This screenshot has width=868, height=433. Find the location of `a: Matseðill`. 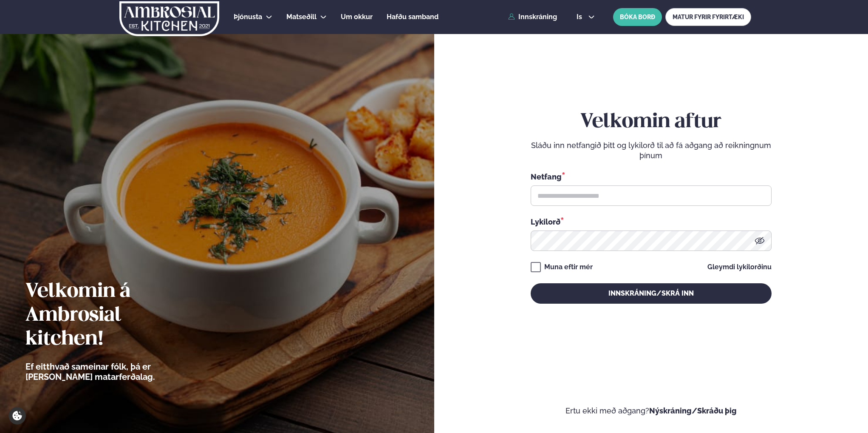

a: Matseðill is located at coordinates (301, 17).